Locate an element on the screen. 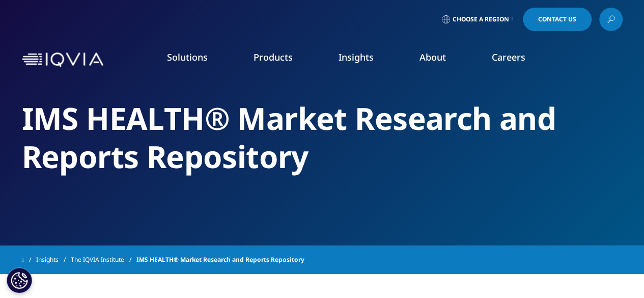 The height and width of the screenshot is (298, 644). a: The IQVIA Institute is located at coordinates (104, 260).